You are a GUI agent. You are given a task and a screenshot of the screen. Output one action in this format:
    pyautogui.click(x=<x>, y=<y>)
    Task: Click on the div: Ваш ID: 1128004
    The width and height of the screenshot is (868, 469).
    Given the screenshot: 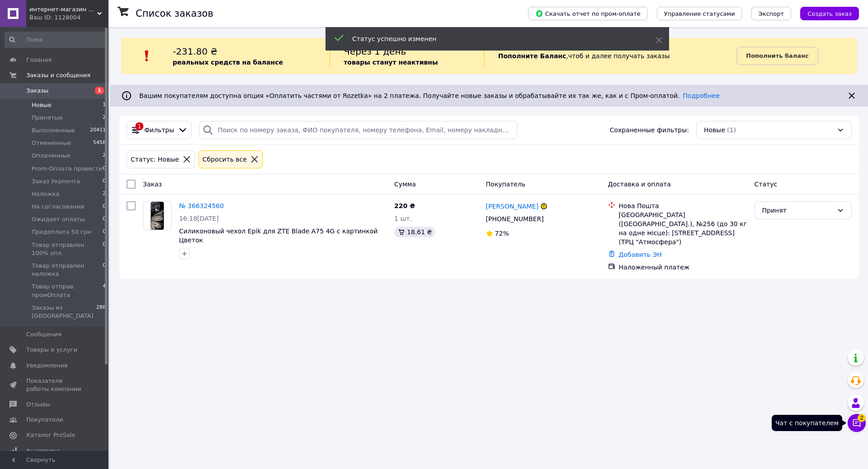 What is the action you would take?
    pyautogui.click(x=69, y=17)
    